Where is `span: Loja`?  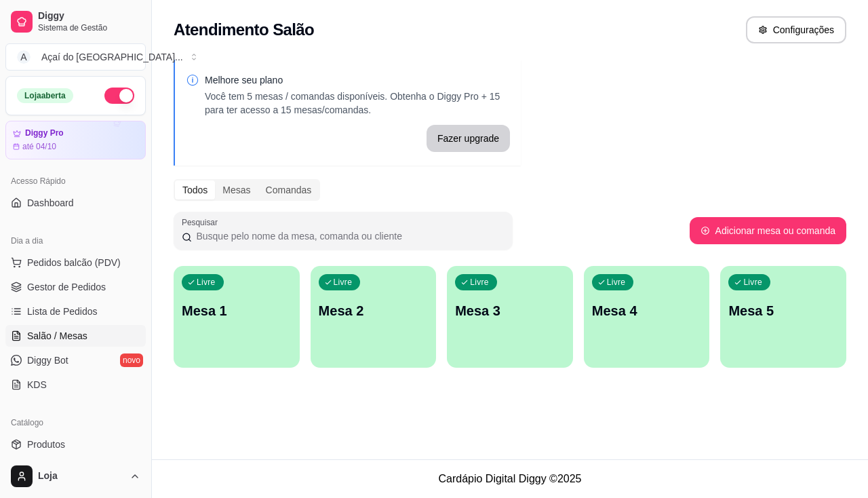 span: Loja is located at coordinates (81, 476).